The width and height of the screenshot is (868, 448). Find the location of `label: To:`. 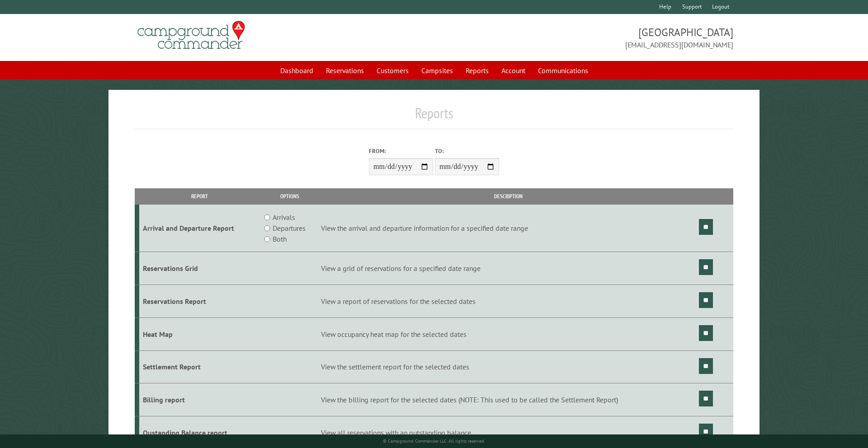

label: To: is located at coordinates (467, 151).